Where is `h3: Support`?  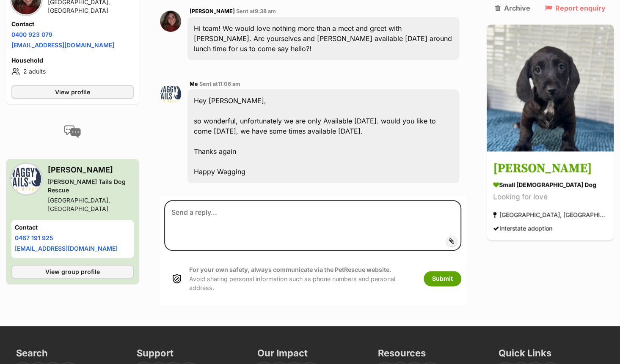
h3: Support is located at coordinates (155, 356).